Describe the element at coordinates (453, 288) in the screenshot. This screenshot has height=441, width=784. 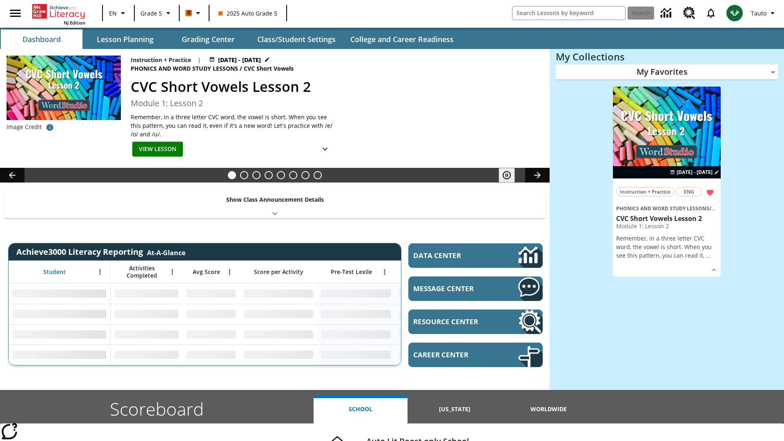
I see `span: Message Center` at that location.